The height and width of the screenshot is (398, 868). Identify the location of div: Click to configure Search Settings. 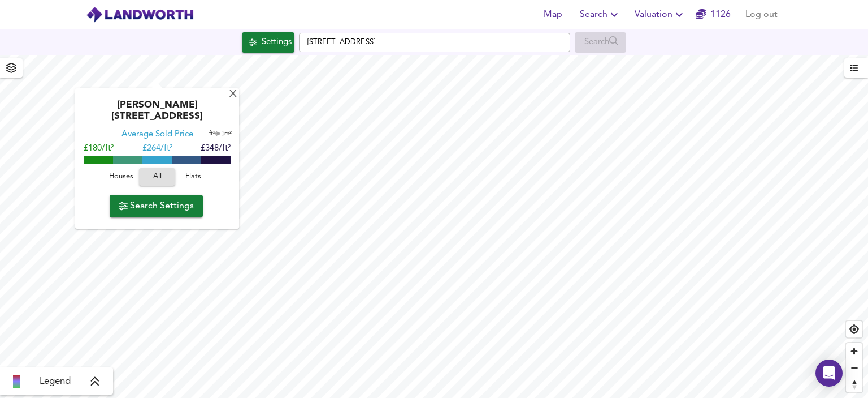
(268, 42).